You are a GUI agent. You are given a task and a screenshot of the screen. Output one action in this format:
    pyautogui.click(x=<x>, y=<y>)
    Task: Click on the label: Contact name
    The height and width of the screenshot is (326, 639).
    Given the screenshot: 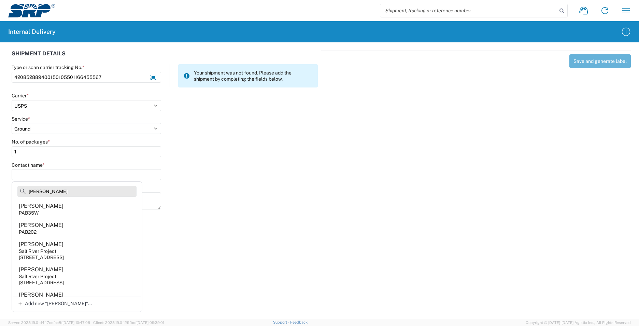 What is the action you would take?
    pyautogui.click(x=28, y=165)
    